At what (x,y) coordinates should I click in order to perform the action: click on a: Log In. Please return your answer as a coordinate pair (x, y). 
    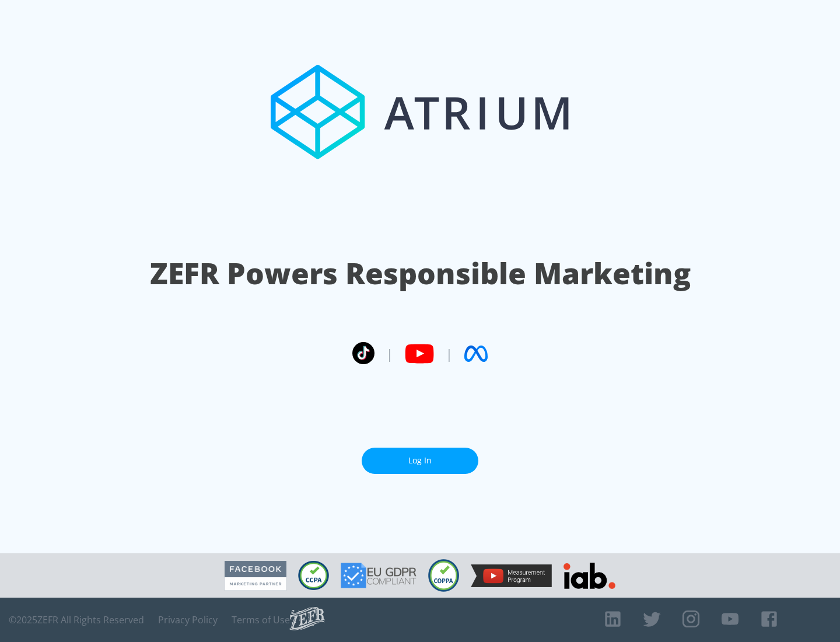
    Looking at the image, I should click on (420, 461).